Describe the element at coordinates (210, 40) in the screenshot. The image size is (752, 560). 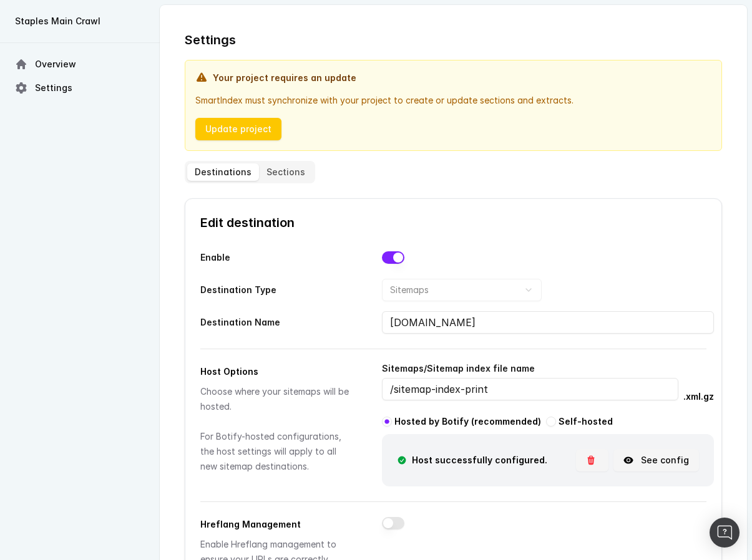
I see `h1: Settings` at that location.